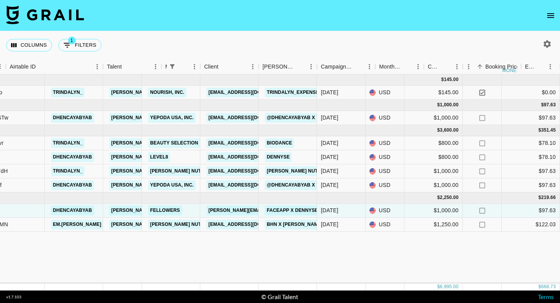 The height and width of the screenshot is (303, 560). Describe the element at coordinates (548, 197) in the screenshot. I see `div: 219.66` at that location.